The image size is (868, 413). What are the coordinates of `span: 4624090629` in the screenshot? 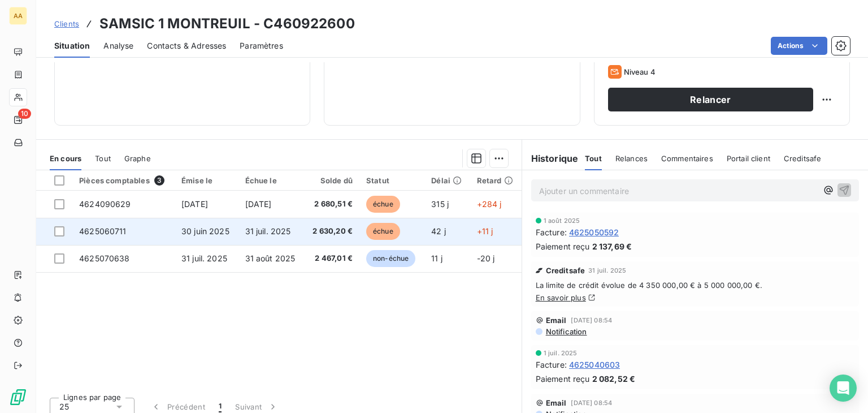 It's located at (105, 204).